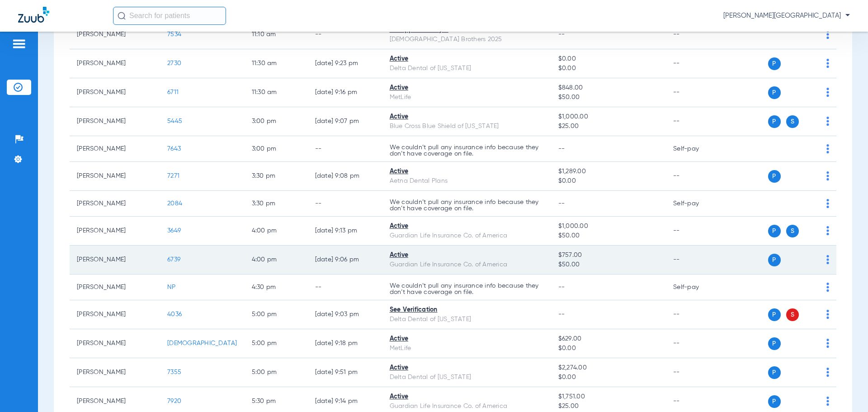 The height and width of the screenshot is (412, 868). I want to click on span: $1,289.00, so click(609, 171).